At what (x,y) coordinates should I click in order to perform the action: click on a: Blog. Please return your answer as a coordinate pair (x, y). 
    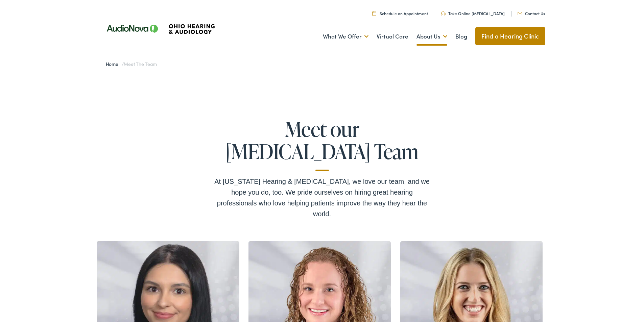
    Looking at the image, I should click on (461, 37).